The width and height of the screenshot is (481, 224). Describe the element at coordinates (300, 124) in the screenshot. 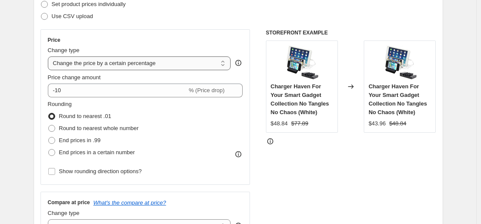

I see `strike: $77.89` at that location.